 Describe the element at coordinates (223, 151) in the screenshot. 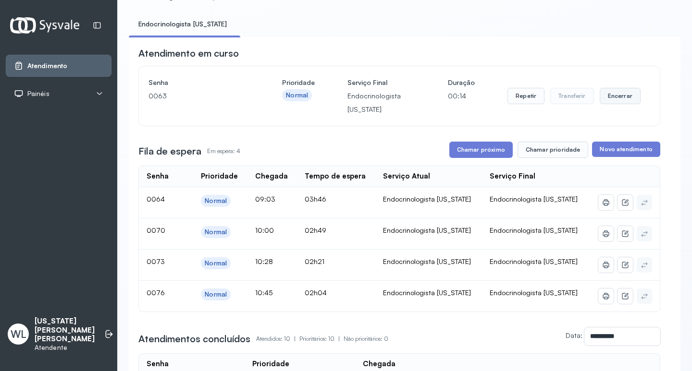

I see `p: Em espera: 4` at that location.